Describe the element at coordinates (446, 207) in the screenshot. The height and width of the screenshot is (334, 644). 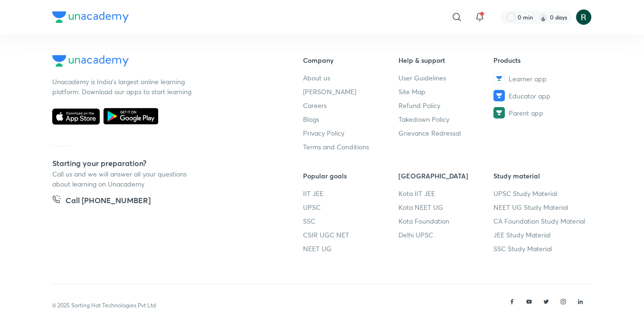
I see `a: Kota NEET UG` at that location.